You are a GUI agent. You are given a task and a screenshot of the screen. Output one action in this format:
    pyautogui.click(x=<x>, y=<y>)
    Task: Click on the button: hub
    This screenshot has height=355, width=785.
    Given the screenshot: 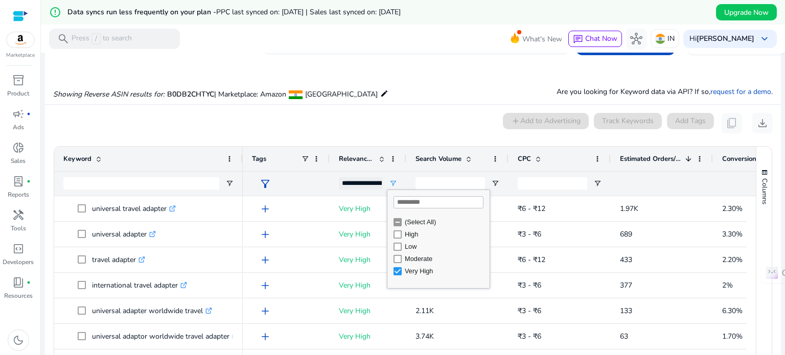 What is the action you would take?
    pyautogui.click(x=636, y=39)
    